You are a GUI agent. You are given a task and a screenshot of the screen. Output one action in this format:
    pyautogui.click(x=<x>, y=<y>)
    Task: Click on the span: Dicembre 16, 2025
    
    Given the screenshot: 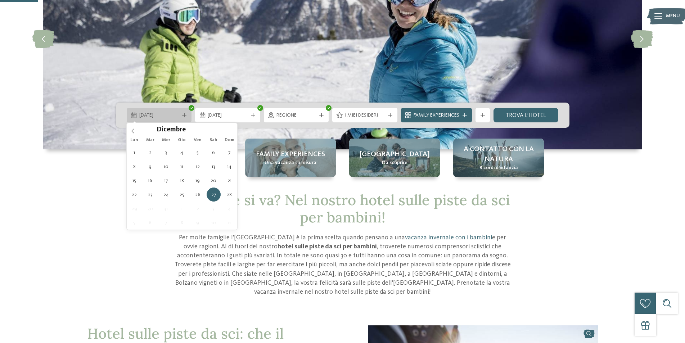 What is the action you would take?
    pyautogui.click(x=150, y=180)
    